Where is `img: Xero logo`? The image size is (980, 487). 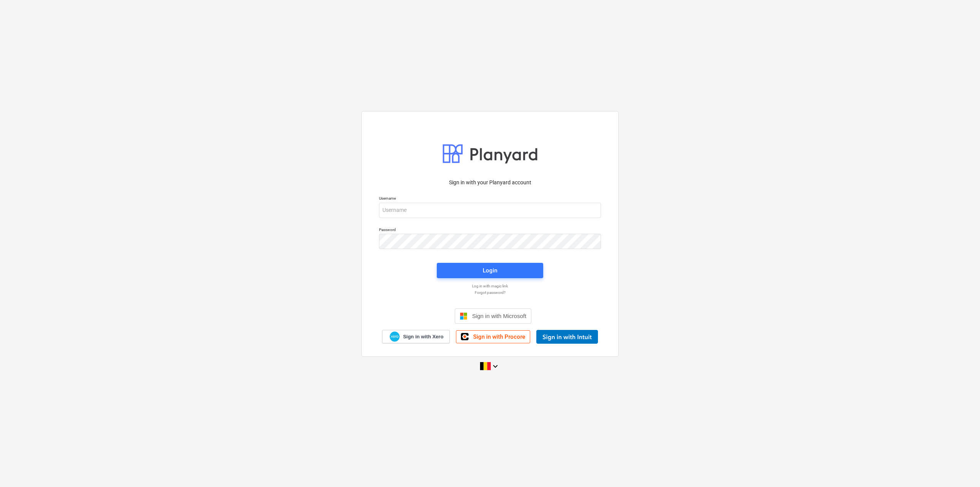 img: Xero logo is located at coordinates (395, 336).